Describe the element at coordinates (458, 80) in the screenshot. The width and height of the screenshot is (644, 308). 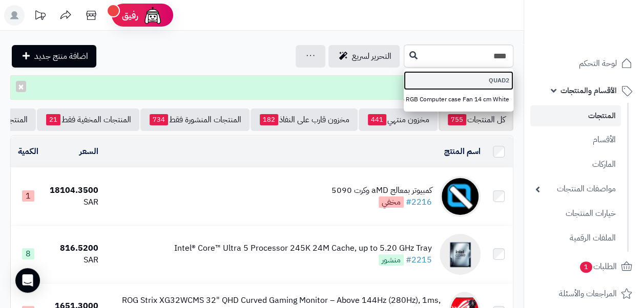
I see `a: QUAD2` at that location.